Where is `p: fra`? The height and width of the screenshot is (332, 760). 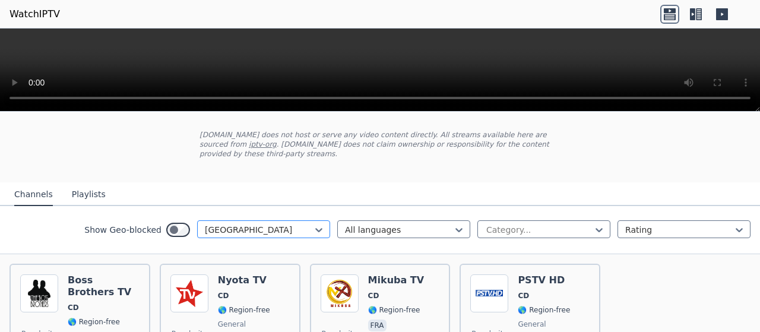 p: fra is located at coordinates (377, 325).